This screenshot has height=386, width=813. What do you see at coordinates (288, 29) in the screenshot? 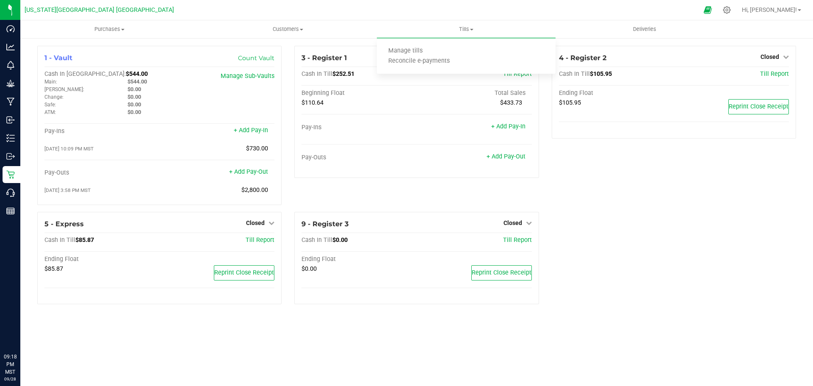
I see `a: Customers` at bounding box center [288, 29].